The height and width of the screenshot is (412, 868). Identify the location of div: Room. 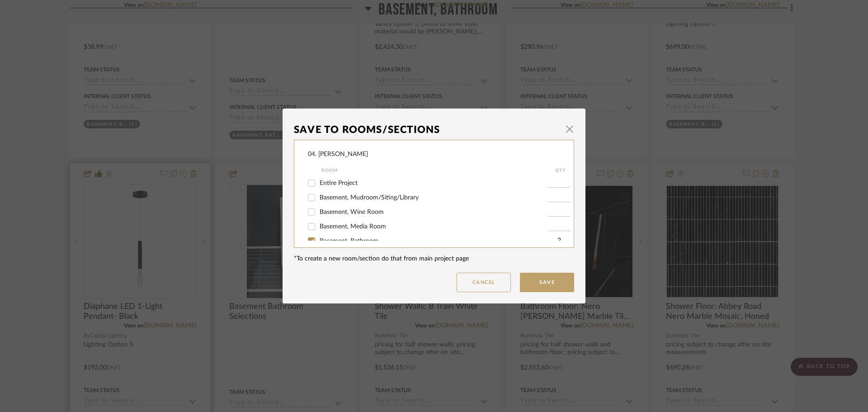
(434, 171).